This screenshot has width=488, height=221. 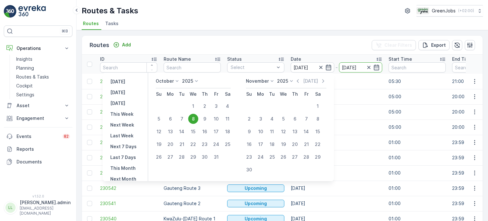 What do you see at coordinates (228, 132) in the screenshot?
I see `div: 18` at bounding box center [228, 132].